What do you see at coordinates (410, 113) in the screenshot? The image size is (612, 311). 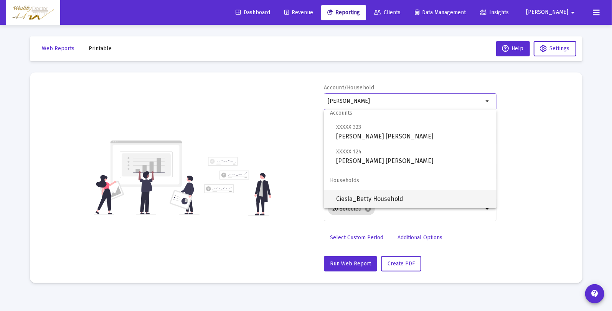 I see `span: Accounts` at bounding box center [410, 113].